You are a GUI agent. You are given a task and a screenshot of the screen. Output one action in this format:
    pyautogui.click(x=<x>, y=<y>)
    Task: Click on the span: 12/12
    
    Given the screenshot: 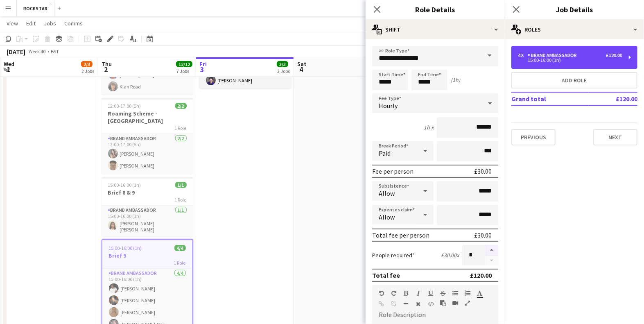 What is the action you would take?
    pyautogui.click(x=184, y=64)
    